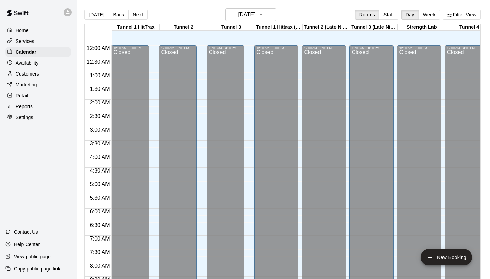  I want to click on span: 12:00 AM, so click(98, 48).